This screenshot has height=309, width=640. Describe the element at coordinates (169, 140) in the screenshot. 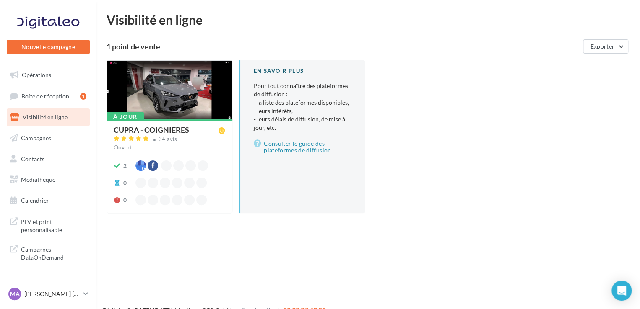

I see `a: 34 avis` at that location.